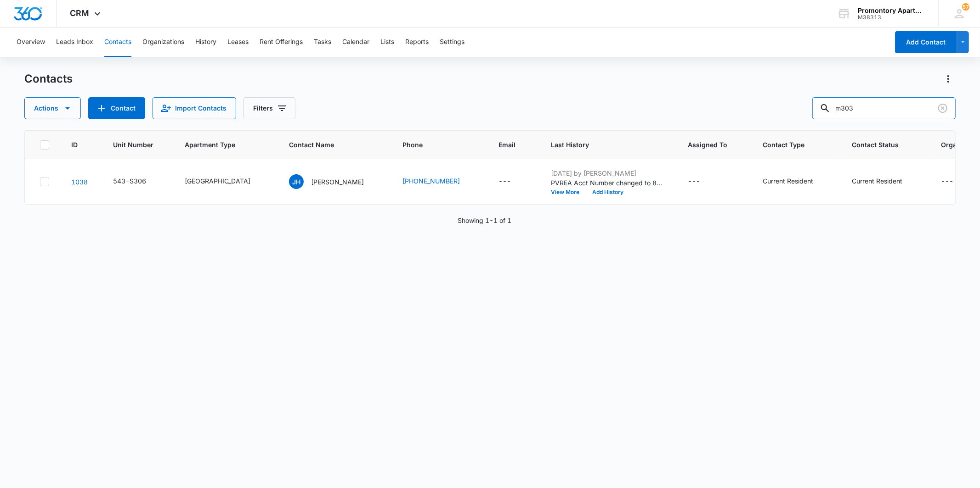  Describe the element at coordinates (485, 220) in the screenshot. I see `p: Showing 1-1 of 1` at that location.